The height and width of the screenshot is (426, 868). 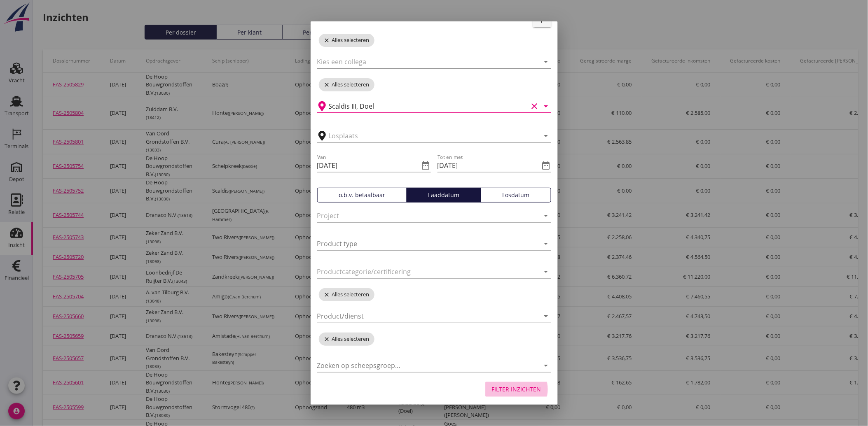 What do you see at coordinates (429, 106) in the screenshot?
I see `input: Laadplaats` at bounding box center [429, 106].